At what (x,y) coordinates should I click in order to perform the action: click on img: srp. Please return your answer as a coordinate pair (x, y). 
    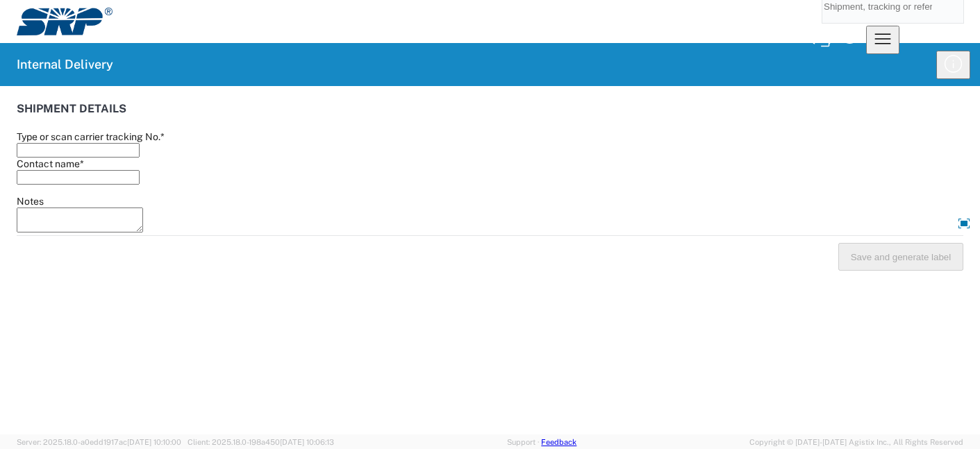
    Looking at the image, I should click on (65, 22).